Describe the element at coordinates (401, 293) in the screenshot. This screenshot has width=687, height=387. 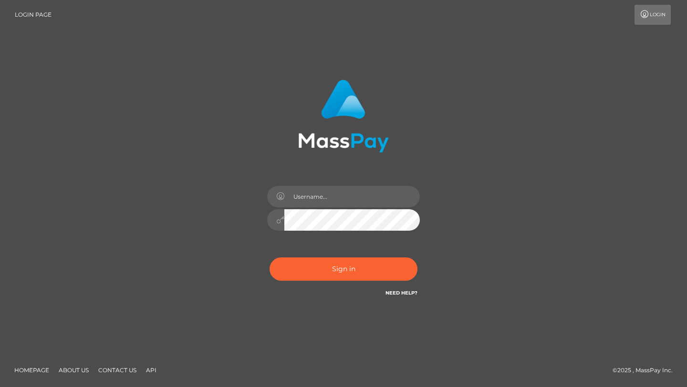
I see `a: Need Help?` at that location.